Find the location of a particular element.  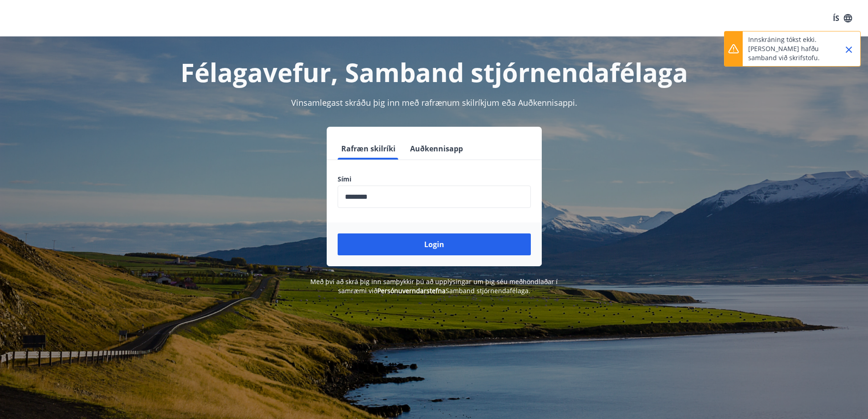

button: Close is located at coordinates (849, 50).